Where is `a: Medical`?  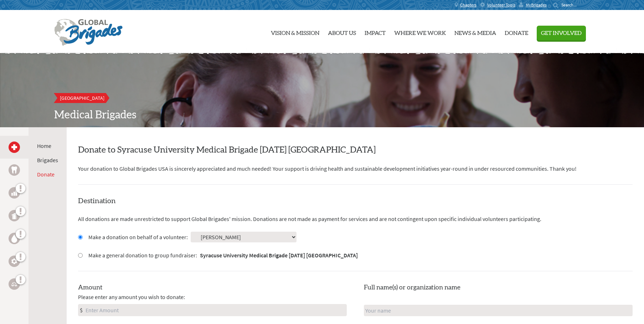 a: Medical is located at coordinates (14, 147).